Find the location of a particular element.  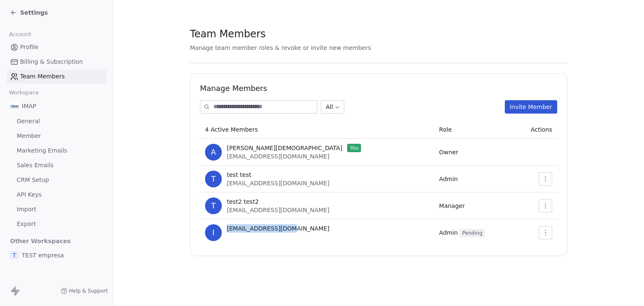

span: test test is located at coordinates (239, 175).